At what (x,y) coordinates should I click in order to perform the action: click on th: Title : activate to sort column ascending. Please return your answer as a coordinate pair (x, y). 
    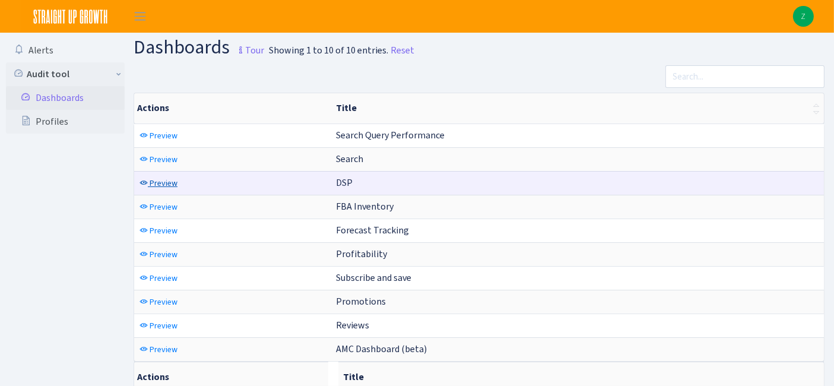
    Looking at the image, I should click on (578, 108).